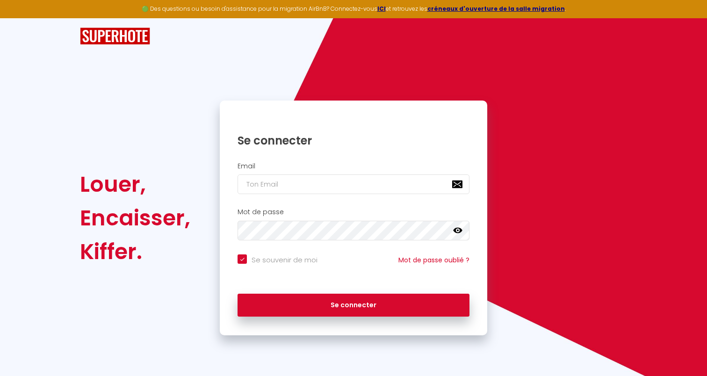  Describe the element at coordinates (354, 140) in the screenshot. I see `h1: Se connecter` at that location.